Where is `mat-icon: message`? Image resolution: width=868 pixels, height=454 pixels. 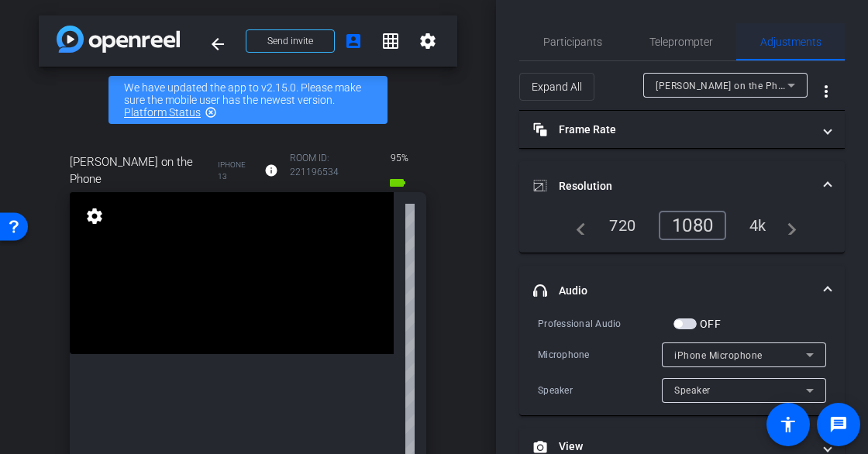 mat-icon: message is located at coordinates (838, 425).